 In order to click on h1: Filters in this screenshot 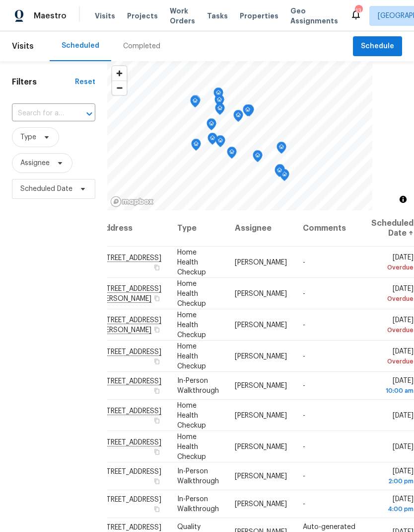, I will do `click(43, 82)`.